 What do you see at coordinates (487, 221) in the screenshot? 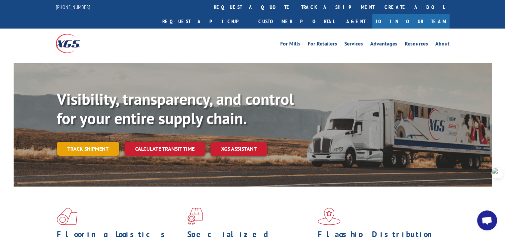
I see `div: Open chat` at bounding box center [487, 221].